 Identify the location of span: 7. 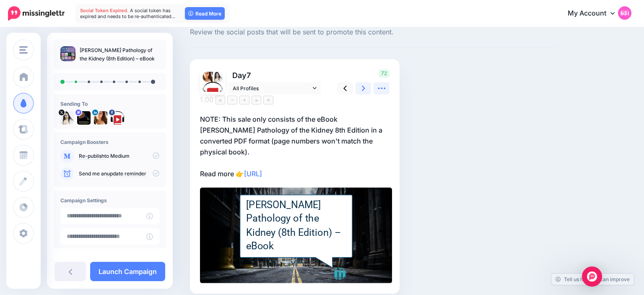
(249, 75).